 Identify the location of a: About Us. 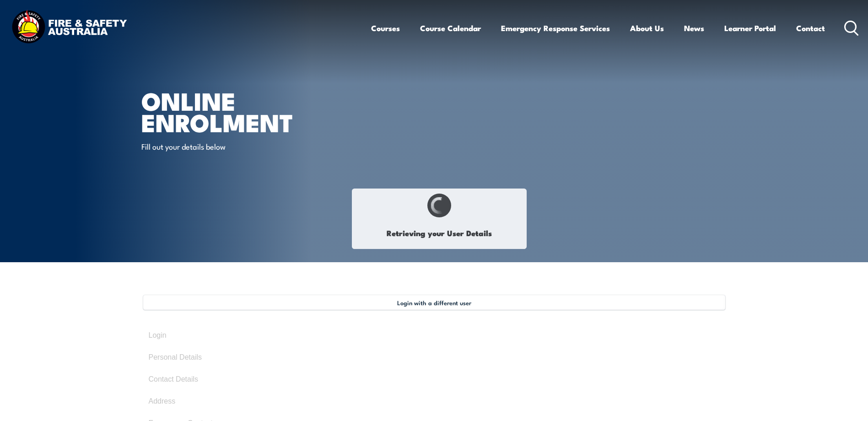
(646, 28).